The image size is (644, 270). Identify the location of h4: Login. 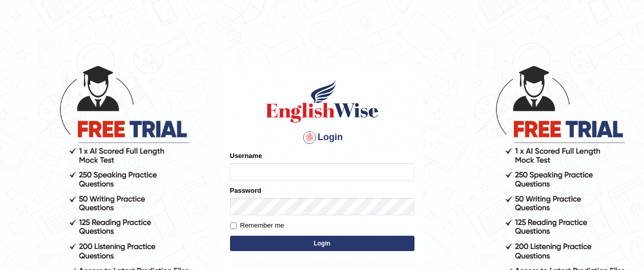
(322, 138).